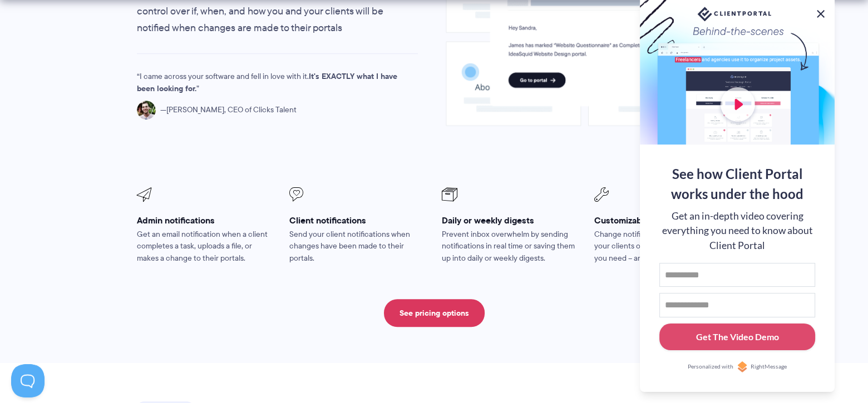 Image resolution: width=868 pixels, height=403 pixels. I want to click on p: Get an email notification when a client completes a task, uploads a file, or makes a change to th..., so click(205, 247).